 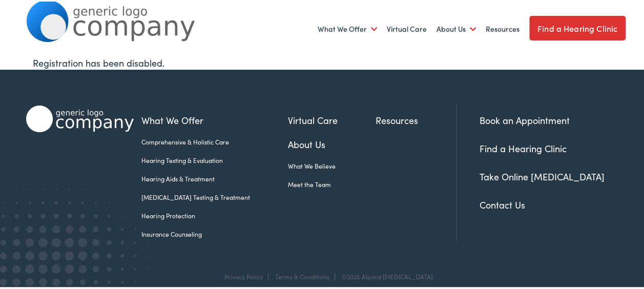 What do you see at coordinates (215, 159) in the screenshot?
I see `a: Hearing Testing & Evaluation` at bounding box center [215, 159].